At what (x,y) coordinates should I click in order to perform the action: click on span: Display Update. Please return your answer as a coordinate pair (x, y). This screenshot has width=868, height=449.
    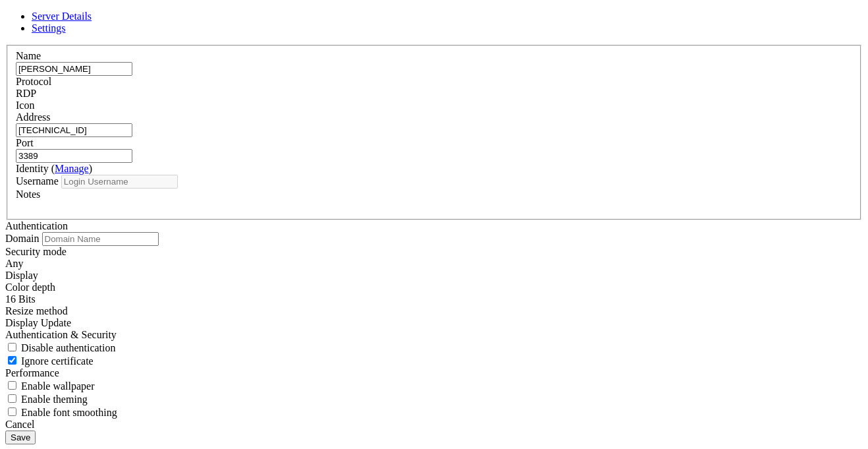
    Looking at the image, I should click on (39, 323).